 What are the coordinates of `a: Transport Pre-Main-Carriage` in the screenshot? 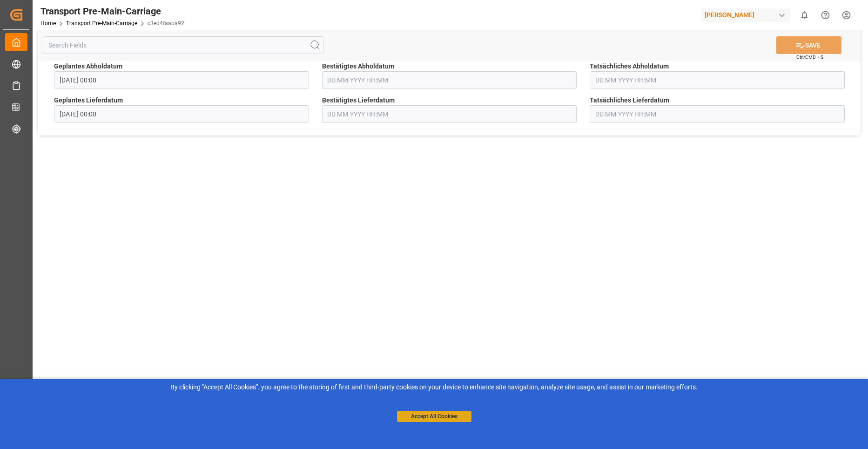 It's located at (102, 24).